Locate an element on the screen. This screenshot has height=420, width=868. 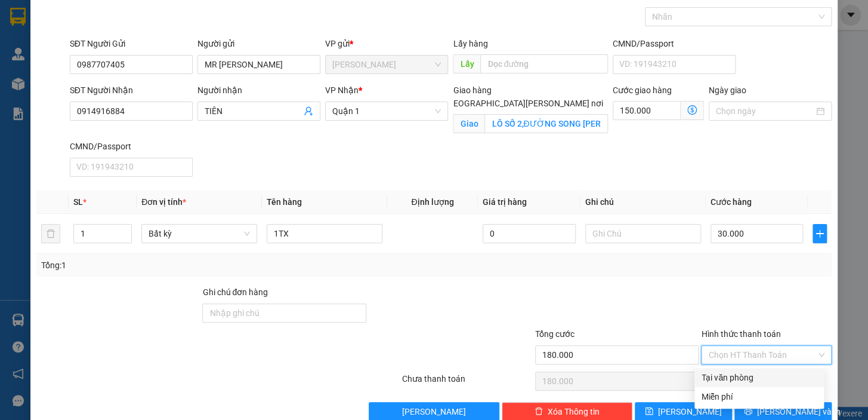
b: Gửi khách hàng is located at coordinates (96, 46).